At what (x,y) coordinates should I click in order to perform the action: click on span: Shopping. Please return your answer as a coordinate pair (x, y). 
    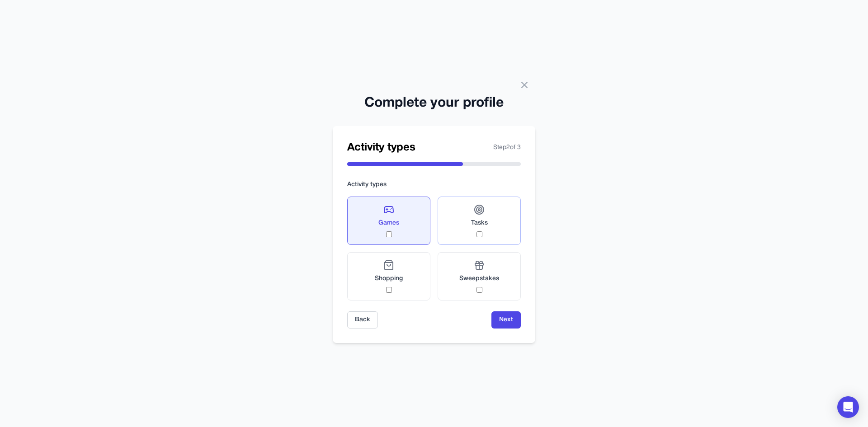
    Looking at the image, I should click on (389, 279).